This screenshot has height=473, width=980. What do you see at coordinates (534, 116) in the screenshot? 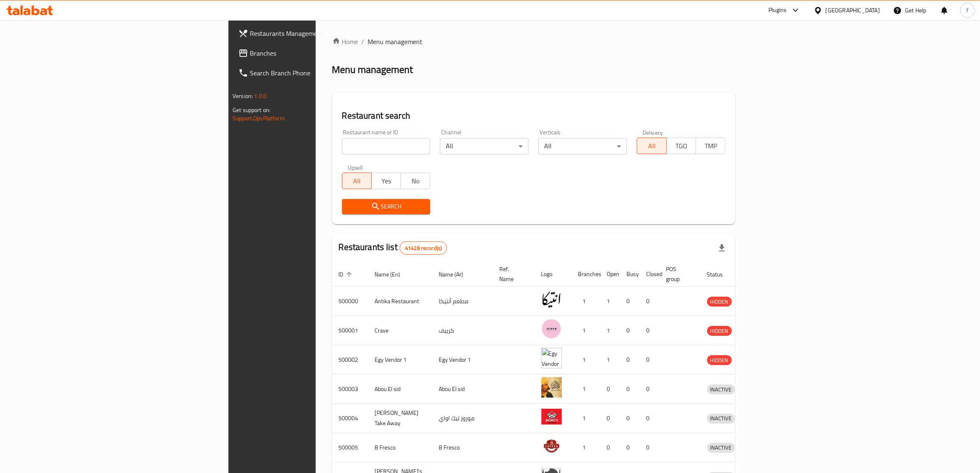
I see `h2: Restaurant search` at bounding box center [534, 116].